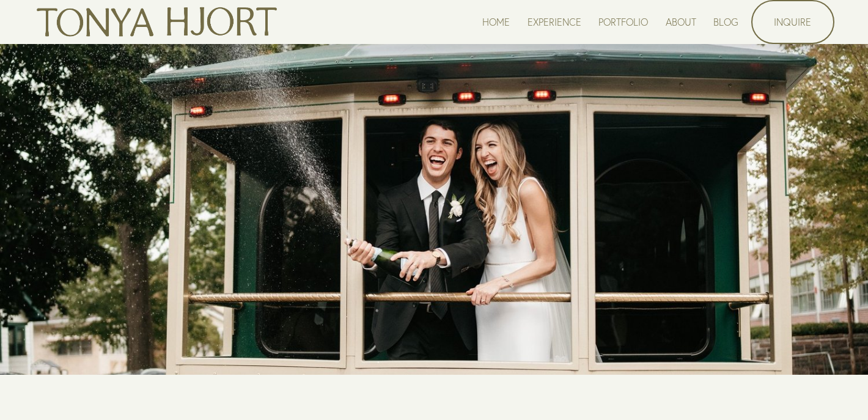 The width and height of the screenshot is (868, 420). Describe the element at coordinates (726, 22) in the screenshot. I see `a: BLOG` at that location.